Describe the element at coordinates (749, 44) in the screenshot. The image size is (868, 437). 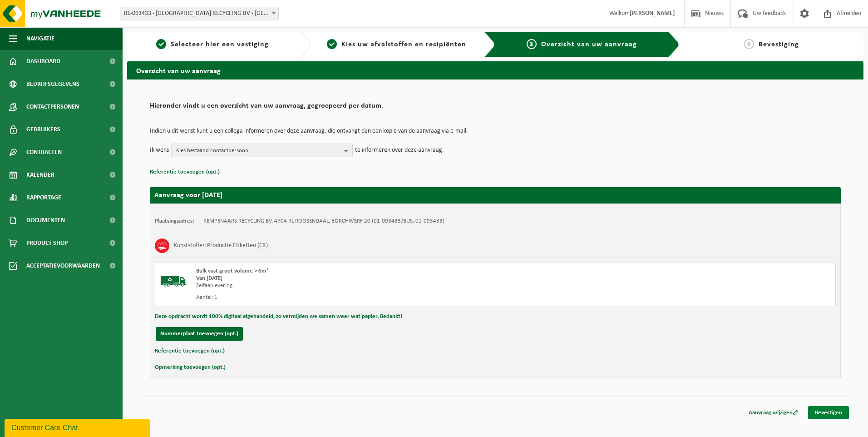
I see `span: 4` at that location.